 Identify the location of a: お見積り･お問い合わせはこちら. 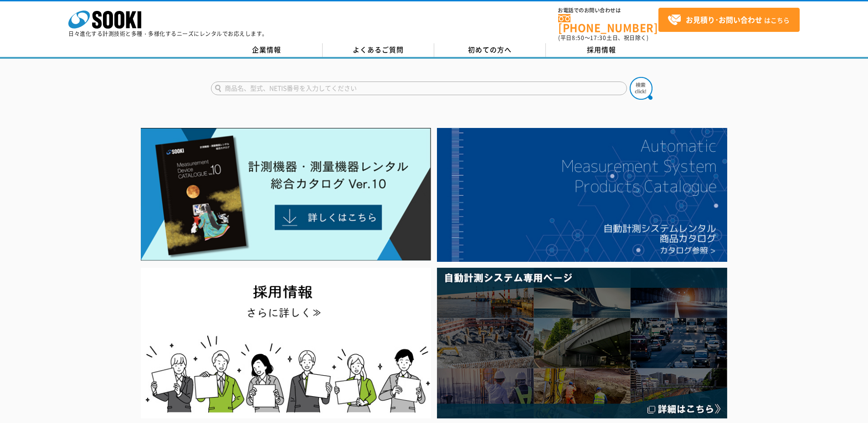
(729, 20).